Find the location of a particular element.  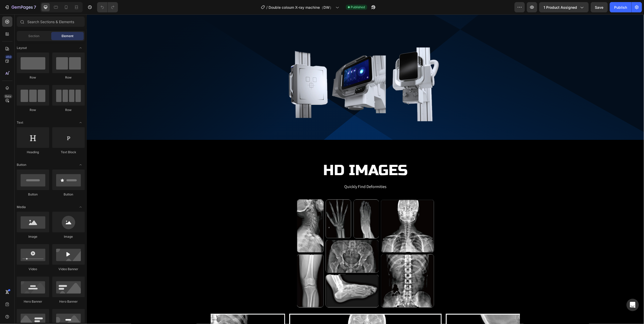

summary: Blog is located at coordinates (356, 15).